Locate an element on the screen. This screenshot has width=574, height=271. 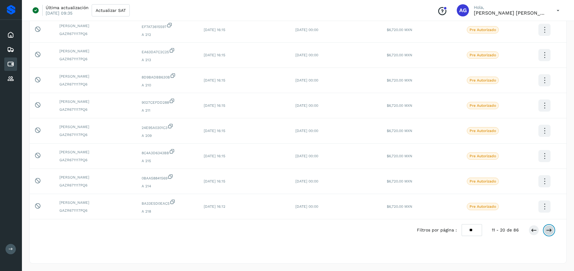
span: BA33E5D0EAC5 is located at coordinates (168, 203).